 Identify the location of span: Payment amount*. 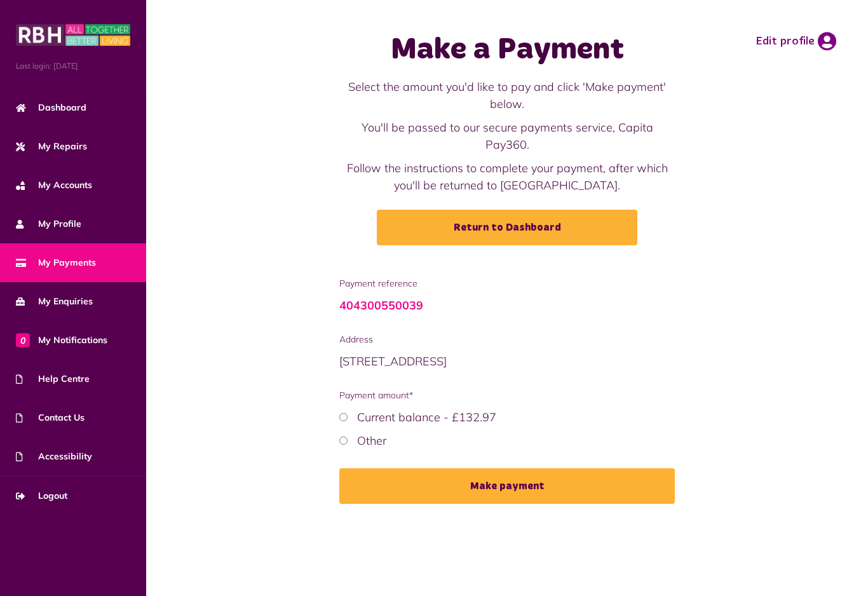
(507, 396).